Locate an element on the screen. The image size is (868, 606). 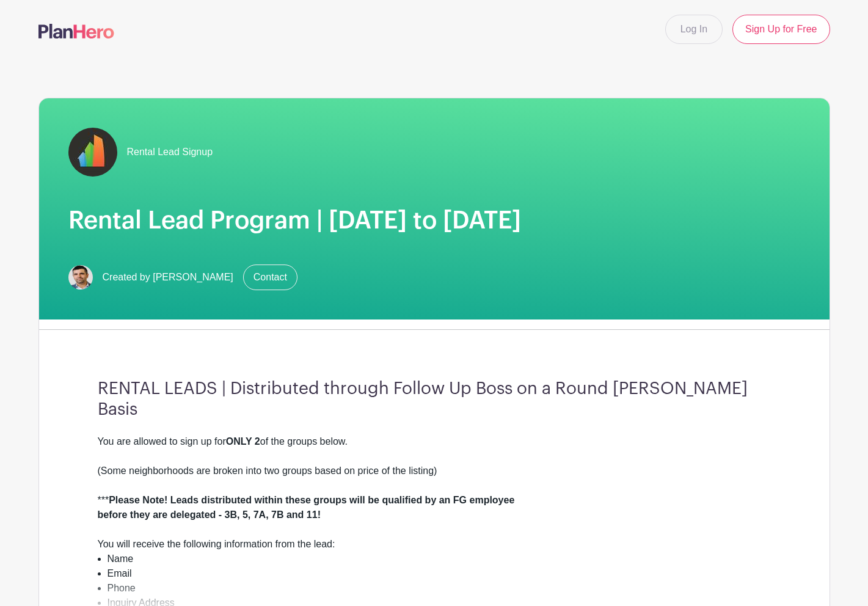
strong: before they are delegated - 3B, 5, 7A, 7B and 11! is located at coordinates (209, 514).